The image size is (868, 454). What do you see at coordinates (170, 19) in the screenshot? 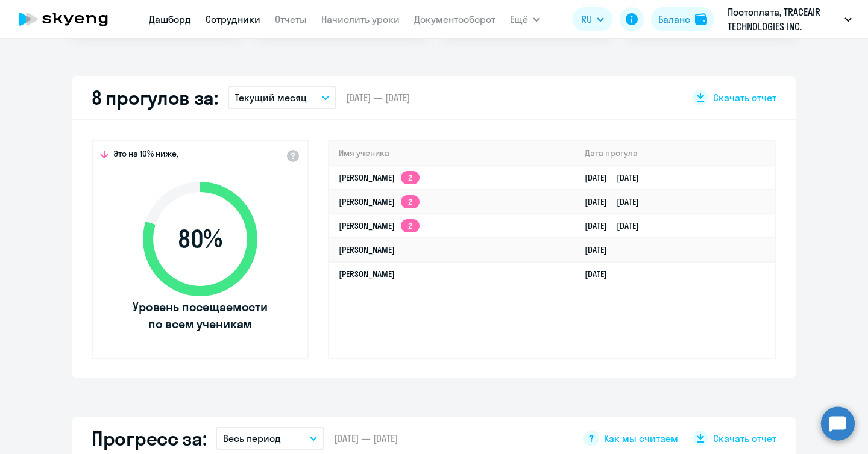
I see `a: Дашборд` at bounding box center [170, 19].